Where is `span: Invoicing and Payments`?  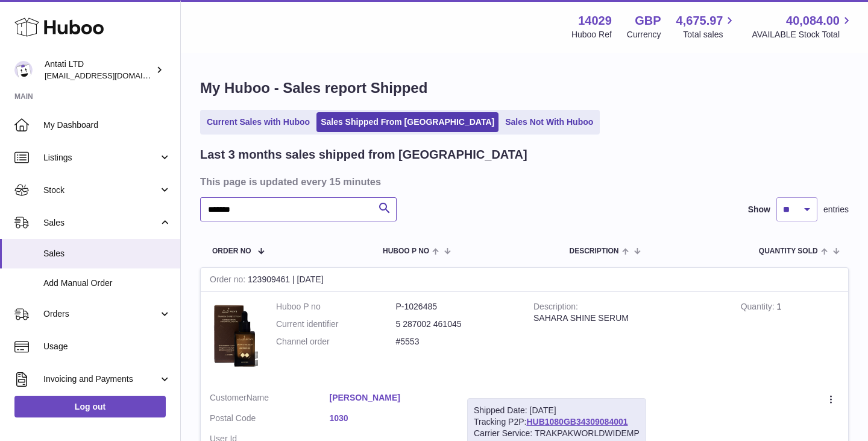 span: Invoicing and Payments is located at coordinates (101, 379).